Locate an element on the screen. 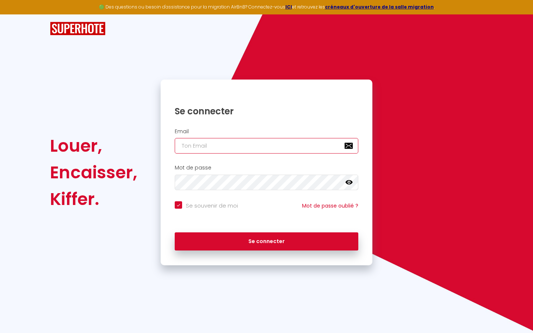 This screenshot has height=333, width=533. input: Ton Email is located at coordinates (266, 146).